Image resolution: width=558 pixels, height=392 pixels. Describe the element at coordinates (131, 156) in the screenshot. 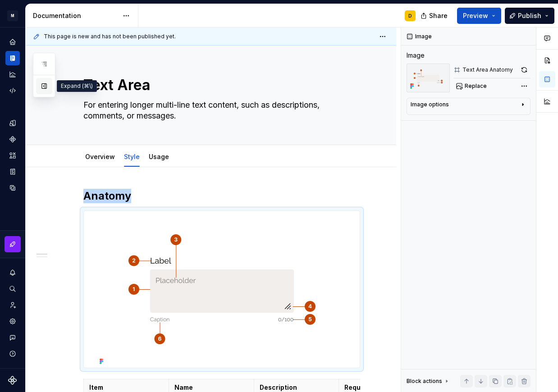

I see `div: Style` at that location.